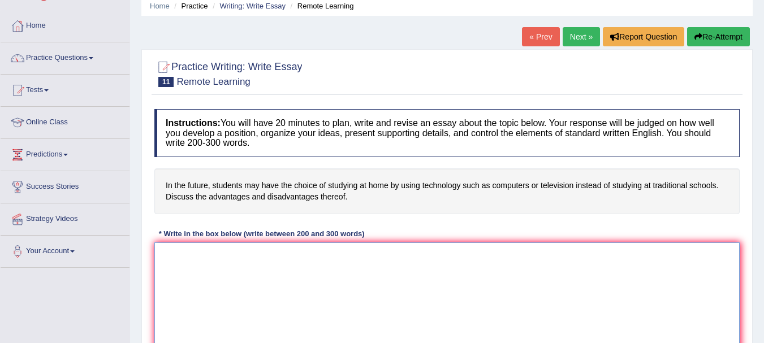 The width and height of the screenshot is (764, 343). I want to click on a: Tests, so click(65, 89).